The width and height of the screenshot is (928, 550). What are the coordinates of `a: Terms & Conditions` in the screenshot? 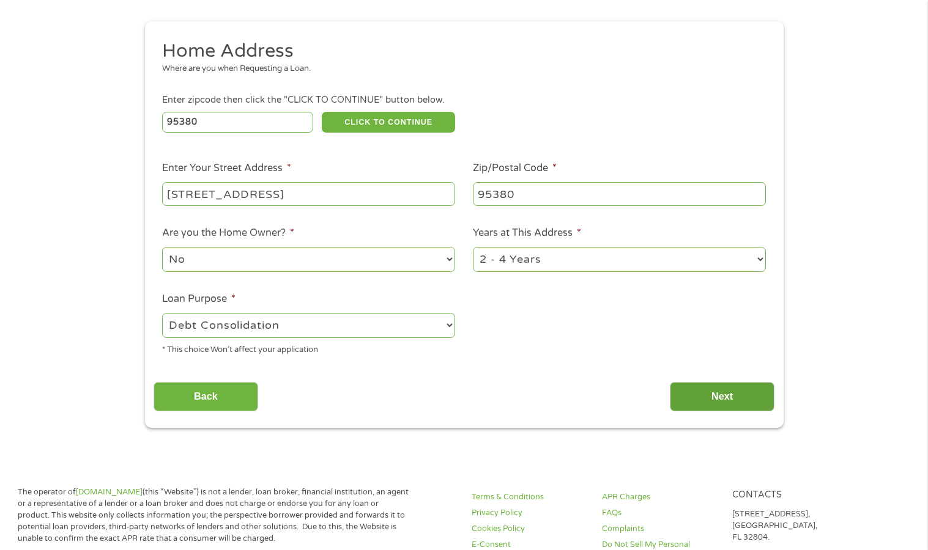 It's located at (529, 497).